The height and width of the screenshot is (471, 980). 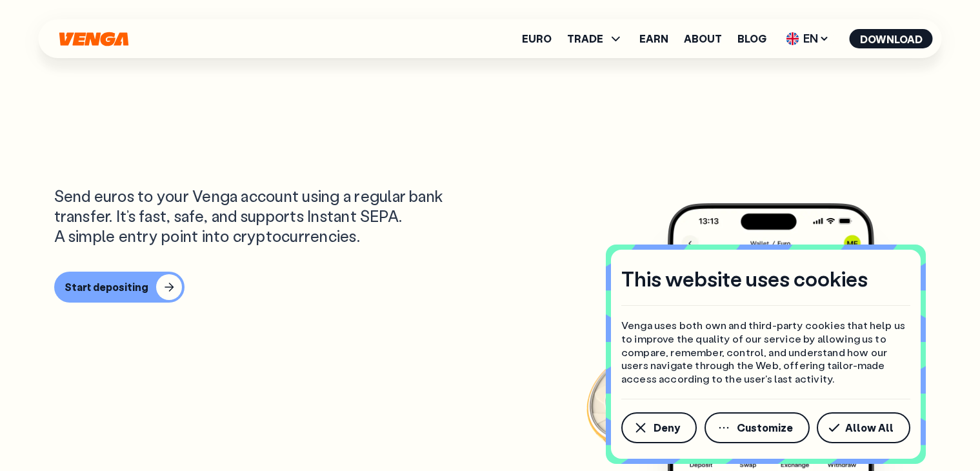 I want to click on a: Start depositing, so click(x=491, y=287).